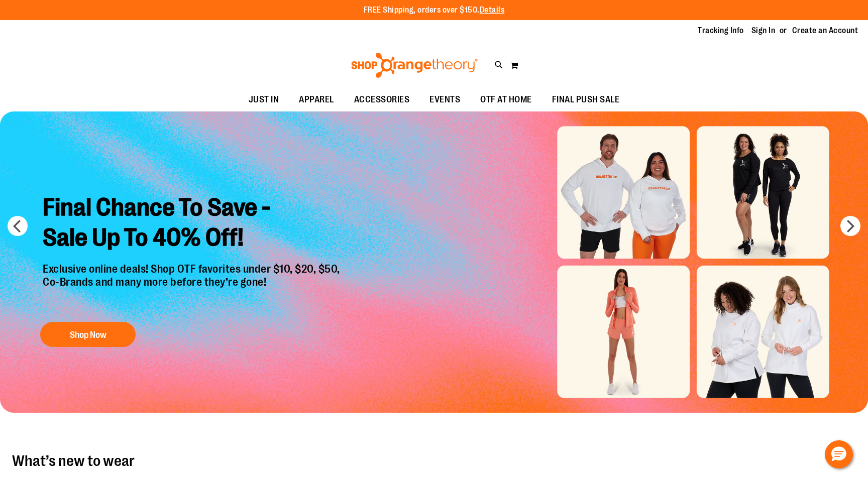 This screenshot has height=481, width=868. I want to click on img: Shop Orangetheory, so click(414, 66).